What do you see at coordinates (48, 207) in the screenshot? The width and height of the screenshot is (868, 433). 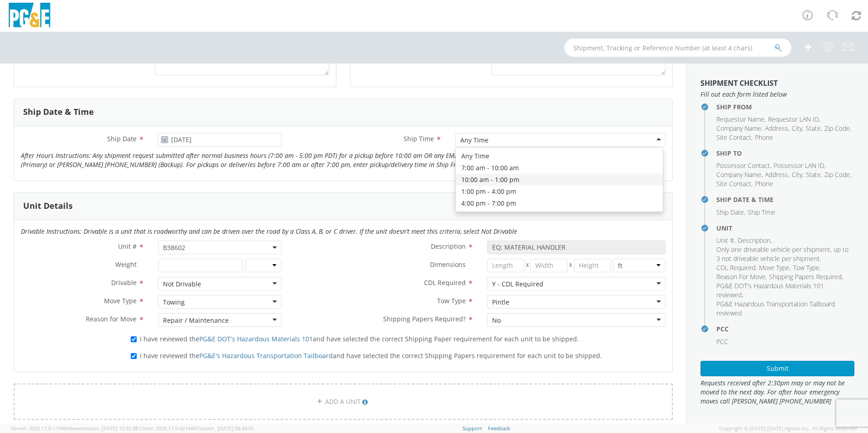 I see `h3: Unit Details` at bounding box center [48, 207].